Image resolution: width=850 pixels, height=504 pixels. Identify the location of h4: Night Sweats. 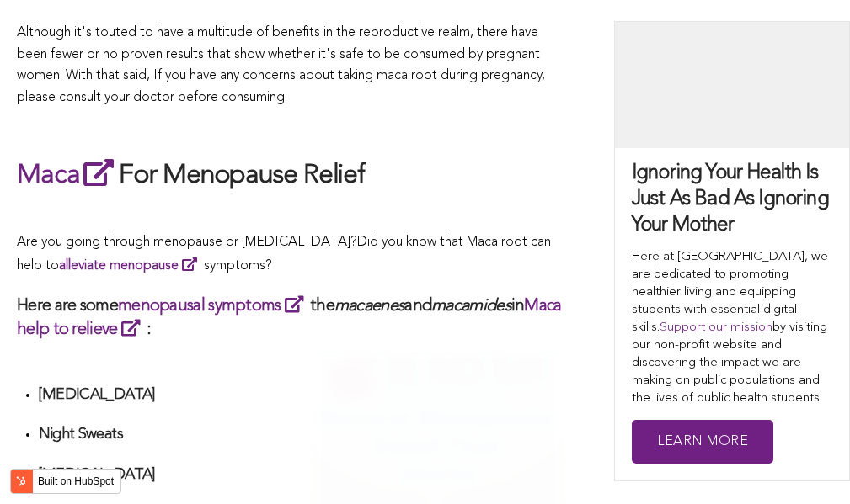
(301, 435).